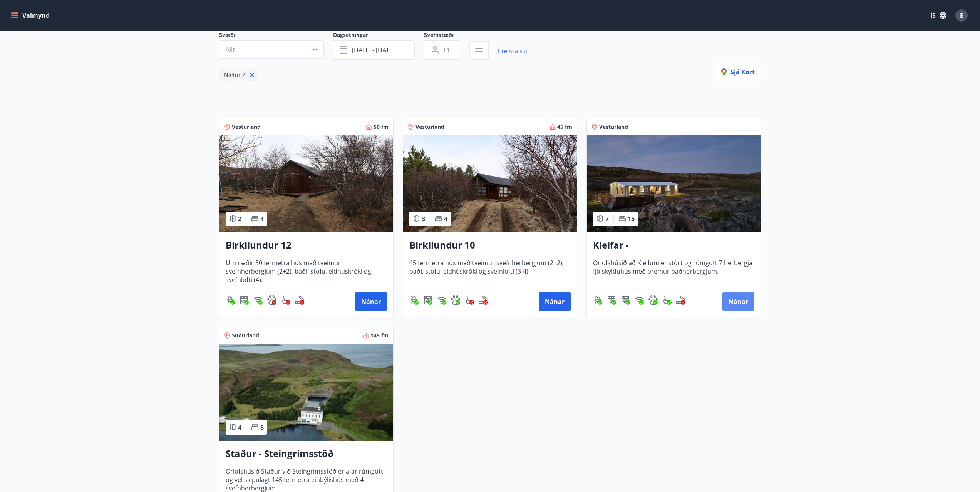 The height and width of the screenshot is (492, 980). What do you see at coordinates (276, 36) in the screenshot?
I see `span: Svæði` at bounding box center [276, 36].